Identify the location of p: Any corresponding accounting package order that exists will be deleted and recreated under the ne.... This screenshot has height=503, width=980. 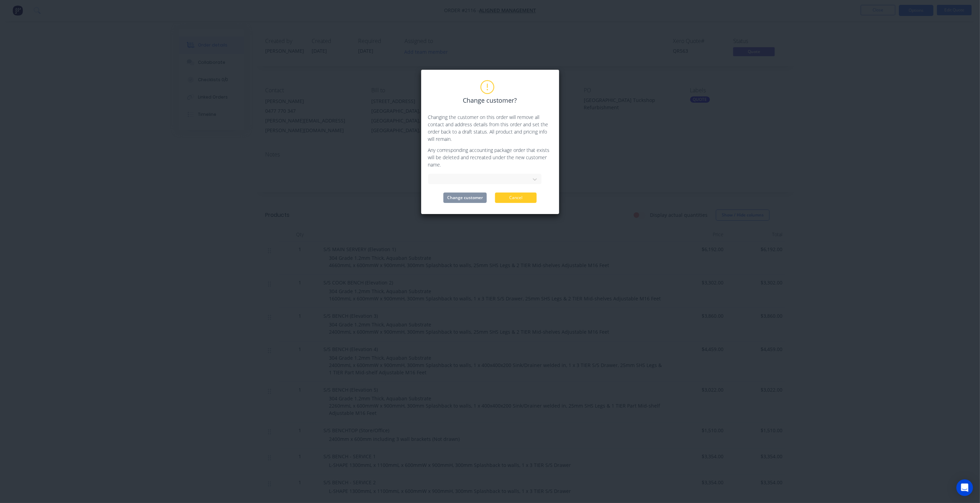
(490, 157).